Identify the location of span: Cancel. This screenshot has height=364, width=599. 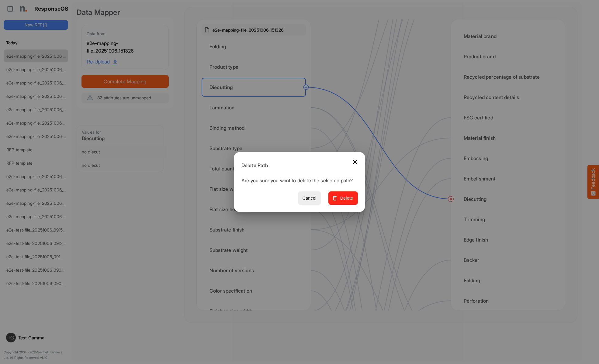
(309, 198).